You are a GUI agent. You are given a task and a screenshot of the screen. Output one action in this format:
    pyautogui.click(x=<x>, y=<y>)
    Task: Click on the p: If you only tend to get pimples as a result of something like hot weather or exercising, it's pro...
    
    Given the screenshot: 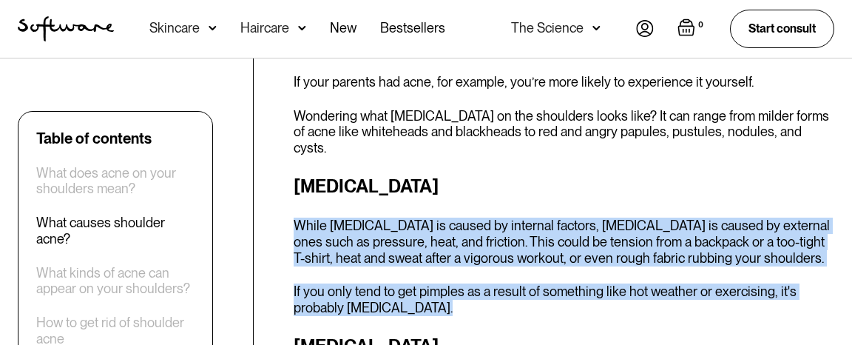 What is the action you would take?
    pyautogui.click(x=564, y=299)
    